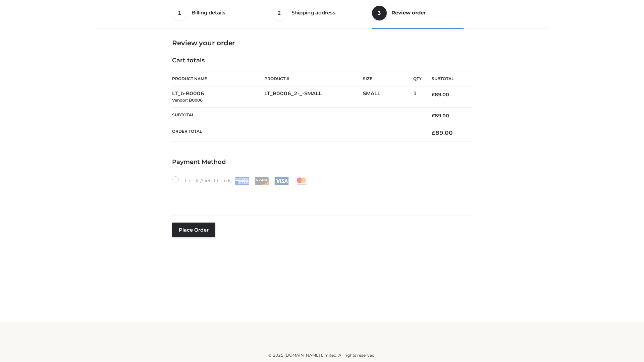 The height and width of the screenshot is (362, 644). I want to click on img: Discover, so click(262, 181).